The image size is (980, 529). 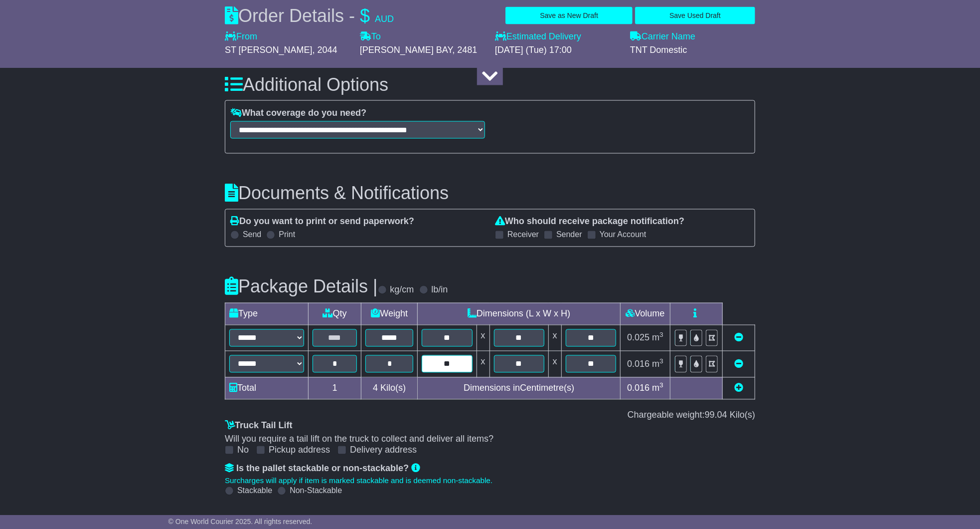 I want to click on h3: Additional Options, so click(x=490, y=85).